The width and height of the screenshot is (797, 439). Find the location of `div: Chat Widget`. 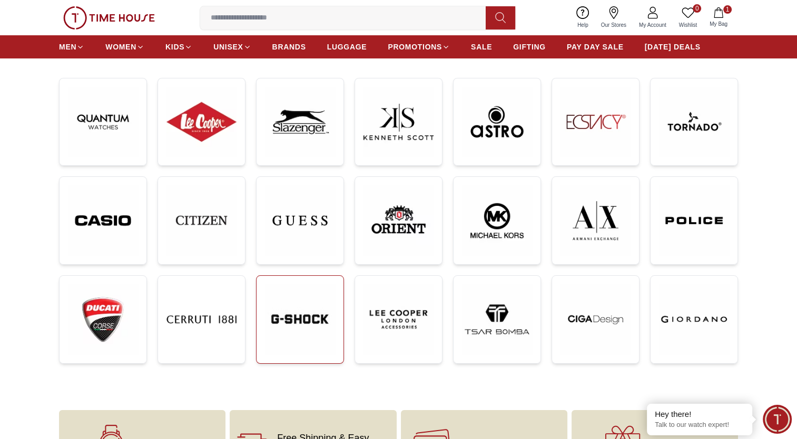

div: Chat Widget is located at coordinates (777, 419).